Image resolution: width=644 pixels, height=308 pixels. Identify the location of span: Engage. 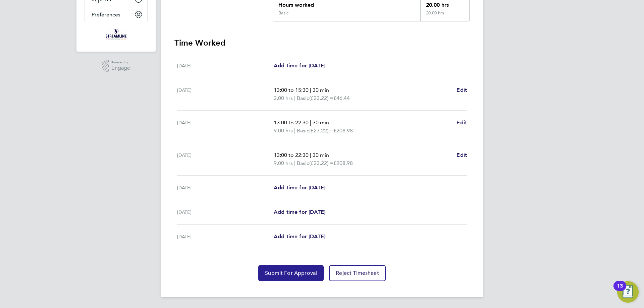
(121, 68).